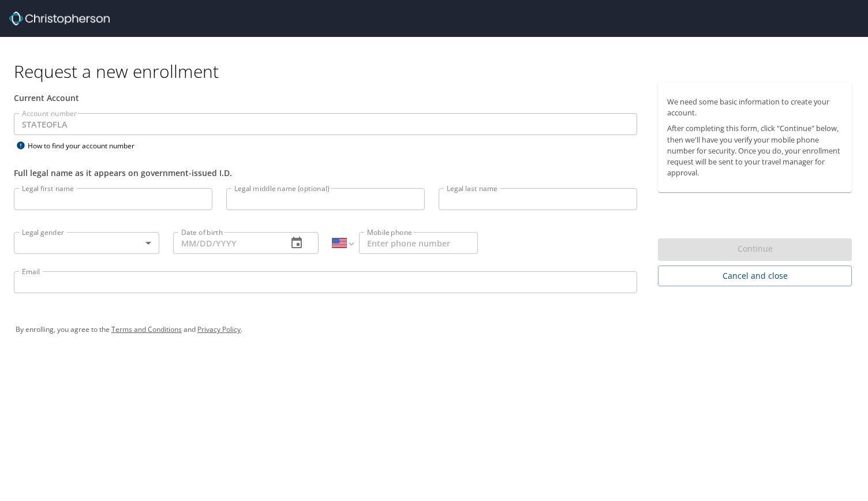 The width and height of the screenshot is (868, 501). I want to click on a: Terms and Conditions, so click(146, 330).